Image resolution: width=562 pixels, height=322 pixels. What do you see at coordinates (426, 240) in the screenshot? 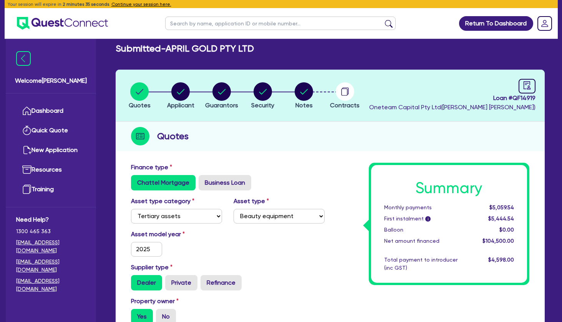
I see `div: Net amount financed` at bounding box center [426, 240].